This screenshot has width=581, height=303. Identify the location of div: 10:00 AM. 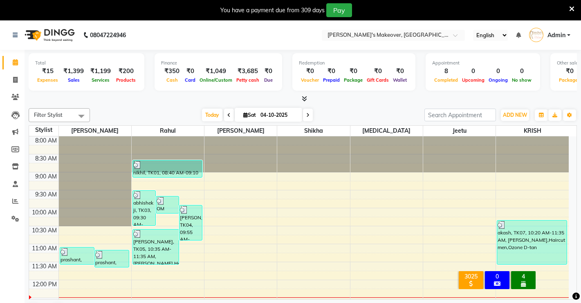
(44, 213).